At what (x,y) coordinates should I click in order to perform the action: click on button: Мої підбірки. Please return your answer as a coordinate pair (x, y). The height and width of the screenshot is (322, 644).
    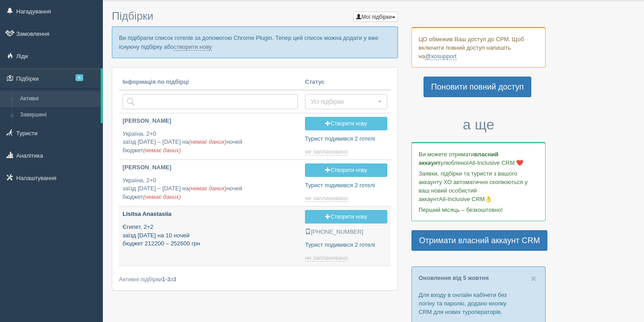
    Looking at the image, I should click on (376, 16).